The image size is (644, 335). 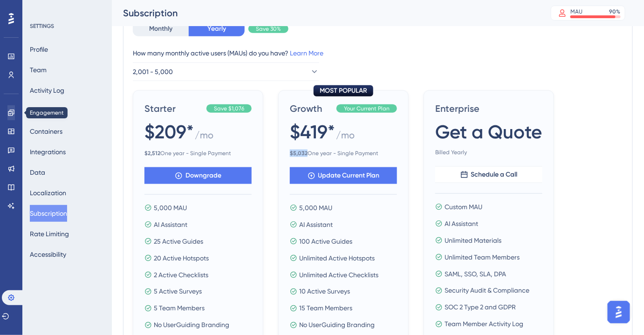 What do you see at coordinates (47, 90) in the screenshot?
I see `button: Activity Log` at bounding box center [47, 90].